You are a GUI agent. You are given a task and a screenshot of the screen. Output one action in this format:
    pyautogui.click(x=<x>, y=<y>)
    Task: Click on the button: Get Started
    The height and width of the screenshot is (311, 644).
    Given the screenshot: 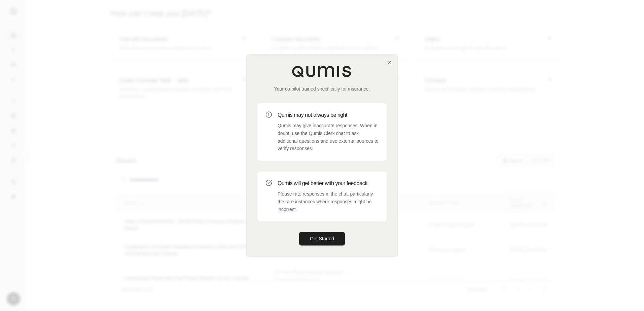 What is the action you would take?
    pyautogui.click(x=322, y=239)
    